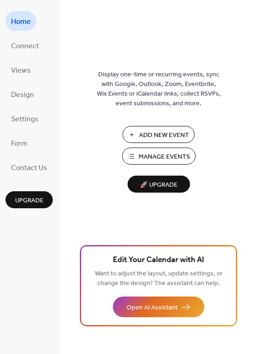  Describe the element at coordinates (21, 70) in the screenshot. I see `span: Views` at that location.